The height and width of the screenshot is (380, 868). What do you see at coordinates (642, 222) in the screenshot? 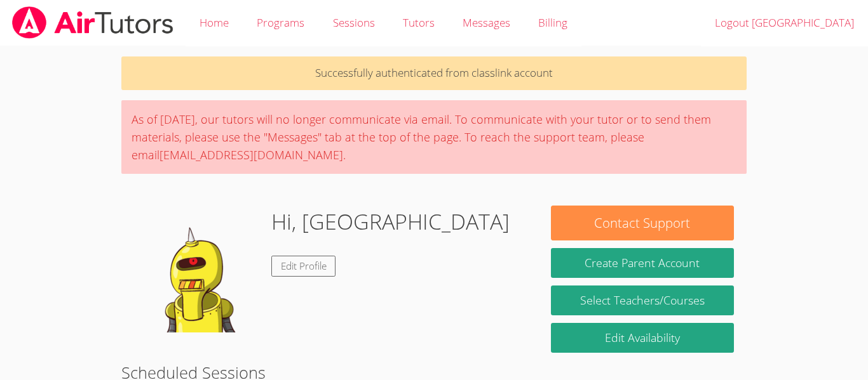
I see `button: Contact Support` at bounding box center [642, 222].